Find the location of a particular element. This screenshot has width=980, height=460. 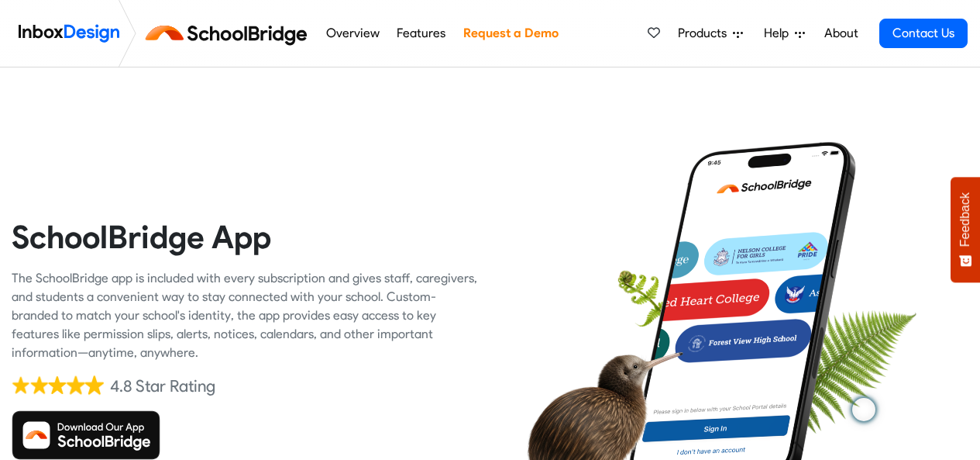

a: Help is located at coordinates (784, 34).